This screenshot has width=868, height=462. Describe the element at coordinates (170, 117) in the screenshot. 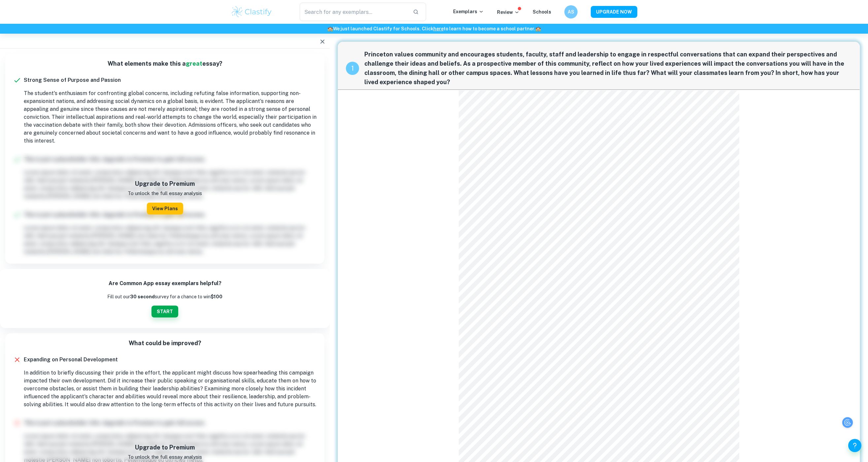

I see `p: The student's enthusiasm for confronting global concerns, including refuting false information, s...` at that location.